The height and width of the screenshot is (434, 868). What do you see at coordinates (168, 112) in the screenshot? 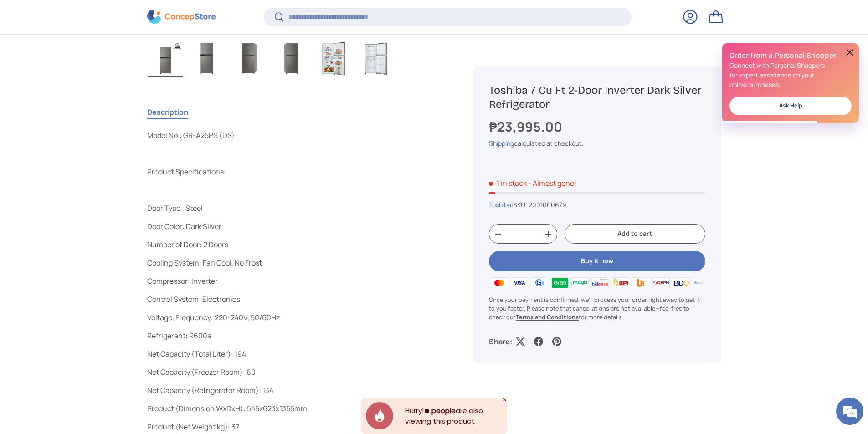
I see `button: Description` at bounding box center [168, 112].